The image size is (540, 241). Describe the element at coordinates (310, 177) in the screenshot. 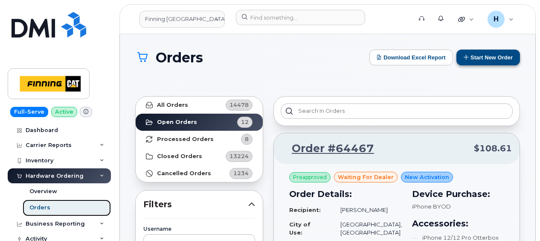

I see `span: Preapproved` at that location.